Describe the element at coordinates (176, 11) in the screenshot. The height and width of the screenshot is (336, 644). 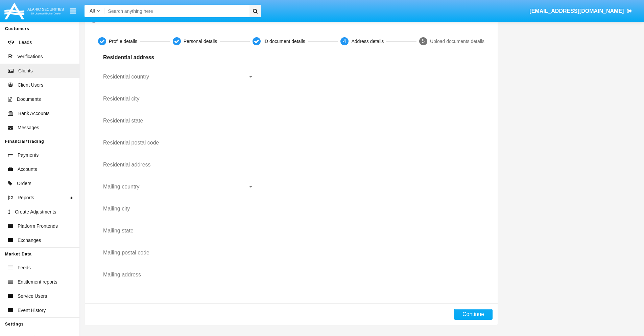
I see `input: Search` at that location.